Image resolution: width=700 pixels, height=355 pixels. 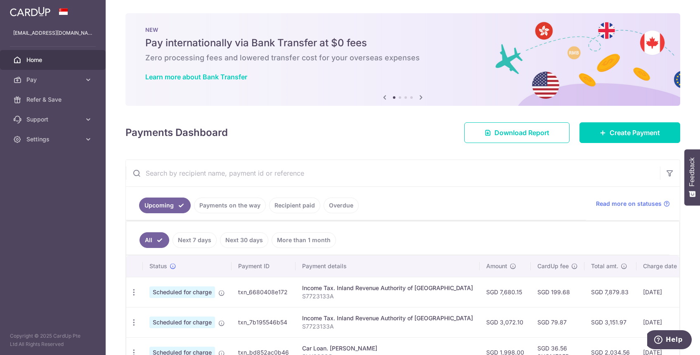 I want to click on span: Refer & Save, so click(x=54, y=99).